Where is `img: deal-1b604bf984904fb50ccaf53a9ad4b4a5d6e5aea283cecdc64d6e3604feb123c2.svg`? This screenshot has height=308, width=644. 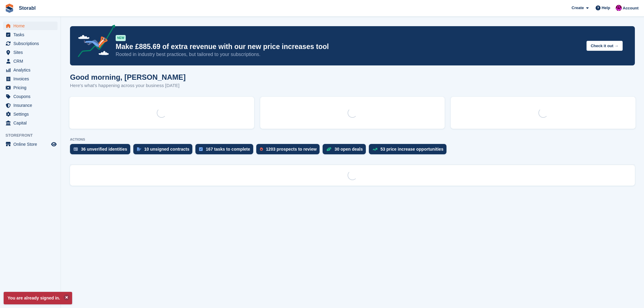
img: deal-1b604bf984904fb50ccaf53a9ad4b4a5d6e5aea283cecdc64d6e3604feb123c2.svg is located at coordinates (329, 149).